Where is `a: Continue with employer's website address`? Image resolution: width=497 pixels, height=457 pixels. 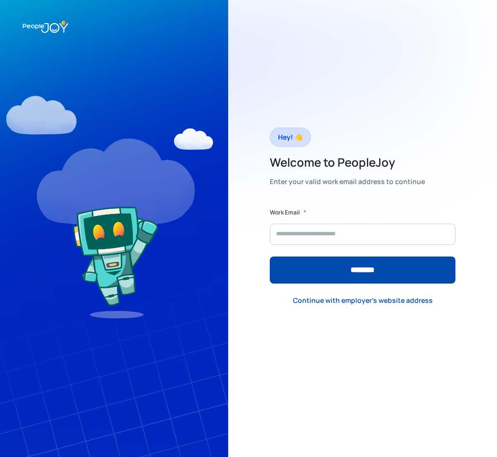 a: Continue with employer's website address is located at coordinates (362, 300).